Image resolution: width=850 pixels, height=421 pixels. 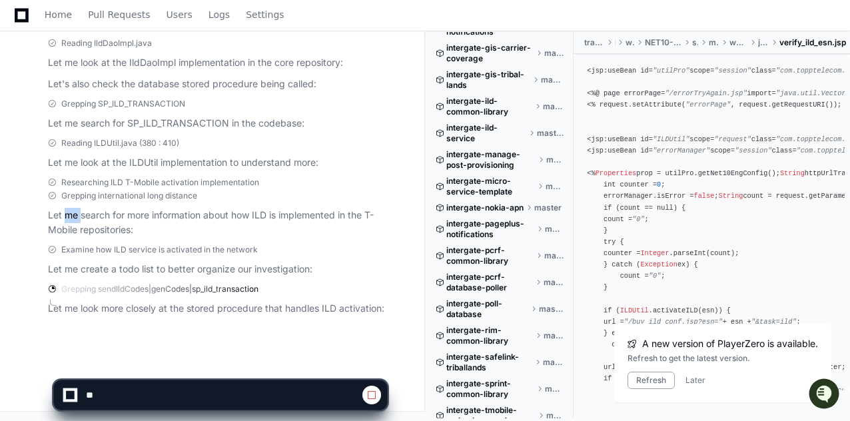 What do you see at coordinates (594, 43) in the screenshot?
I see `span: tracfone` at bounding box center [594, 43].